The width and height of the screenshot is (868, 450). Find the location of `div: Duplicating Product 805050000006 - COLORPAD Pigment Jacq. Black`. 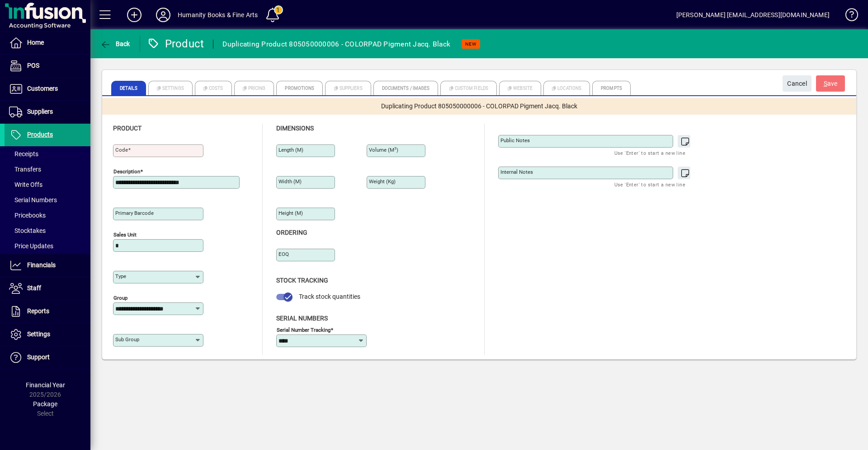

div: Duplicating Product 805050000006 - COLORPAD Pigment Jacq. Black is located at coordinates (336, 45).